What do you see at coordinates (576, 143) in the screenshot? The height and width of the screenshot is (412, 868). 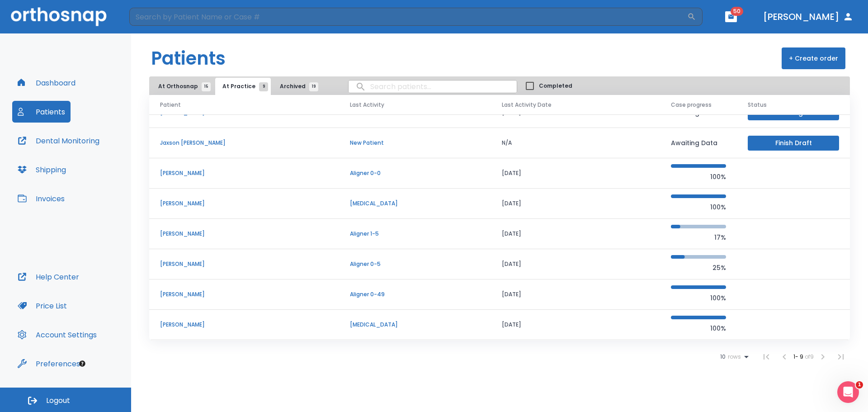 I see `td: N/A` at bounding box center [576, 143].